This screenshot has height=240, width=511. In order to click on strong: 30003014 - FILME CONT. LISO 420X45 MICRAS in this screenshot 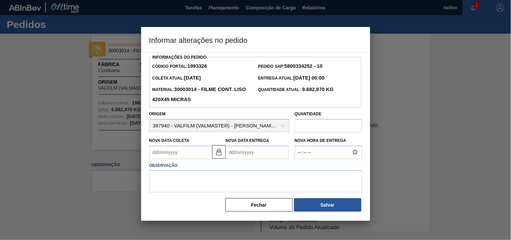, I will do `click(199, 94)`.